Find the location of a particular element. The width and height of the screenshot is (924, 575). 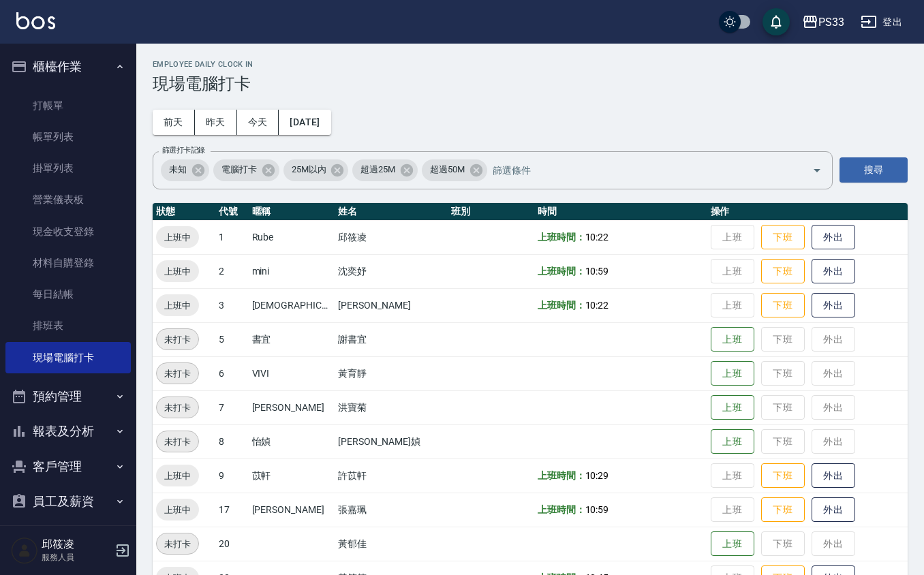

a: 掛單列表 is located at coordinates (69, 168).